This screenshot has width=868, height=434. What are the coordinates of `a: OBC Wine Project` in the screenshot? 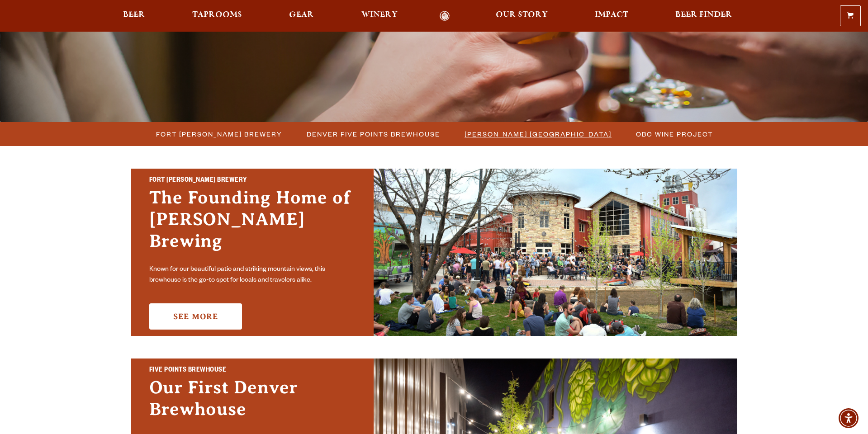 It's located at (674, 134).